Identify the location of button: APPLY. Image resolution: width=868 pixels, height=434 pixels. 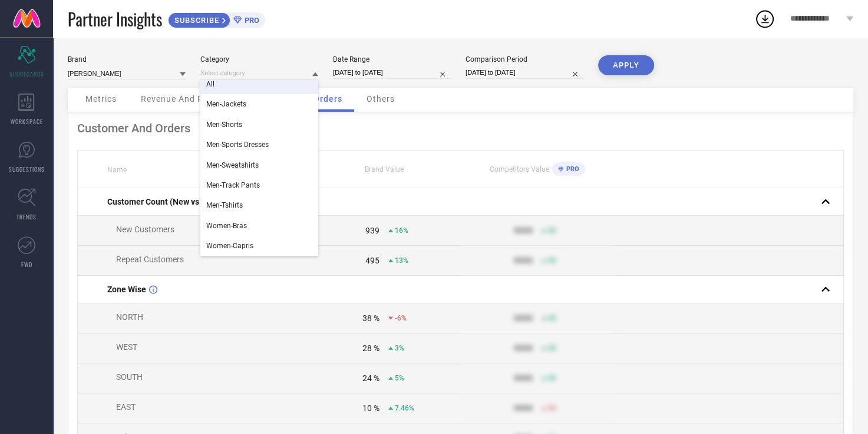
(626, 65).